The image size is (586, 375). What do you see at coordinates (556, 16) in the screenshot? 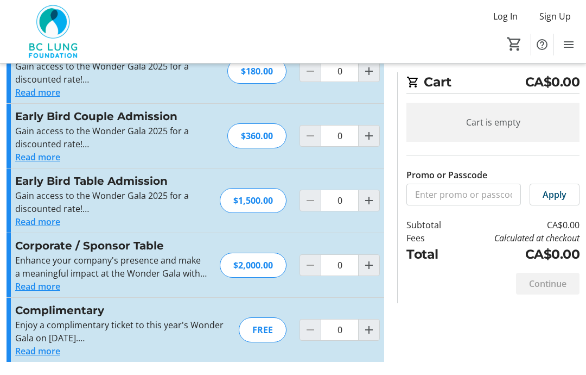
I see `span: Sign Up` at bounding box center [556, 16].